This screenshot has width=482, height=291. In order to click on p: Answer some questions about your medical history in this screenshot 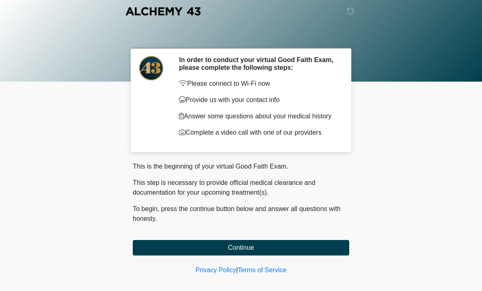, I will do `click(258, 116)`.